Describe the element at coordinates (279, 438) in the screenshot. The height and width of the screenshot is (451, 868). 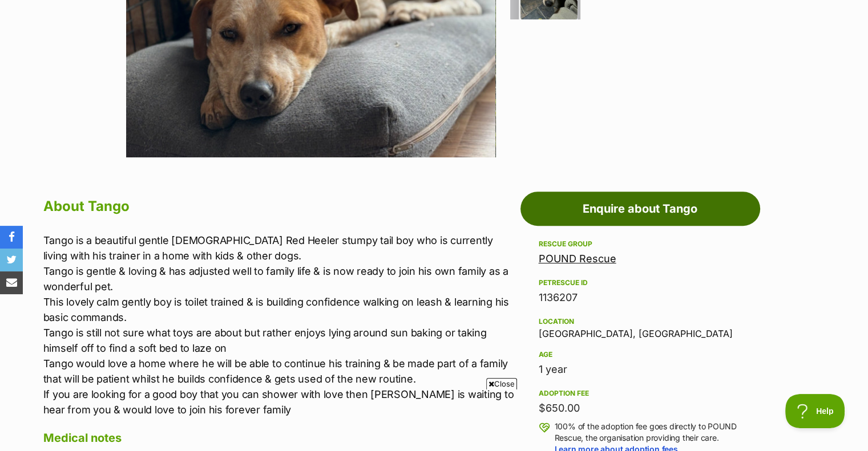
I see `h4: Medical notes` at that location.